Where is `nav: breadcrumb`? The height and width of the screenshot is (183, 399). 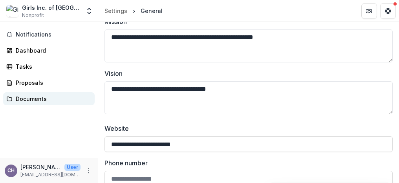 nav: breadcrumb is located at coordinates (133, 11).